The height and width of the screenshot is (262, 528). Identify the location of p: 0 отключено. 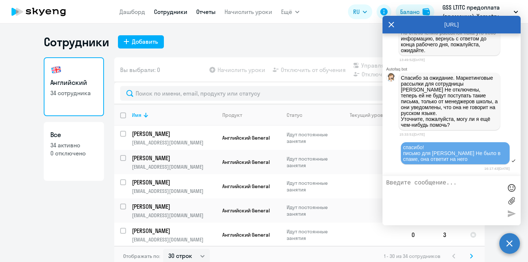
(74, 153).